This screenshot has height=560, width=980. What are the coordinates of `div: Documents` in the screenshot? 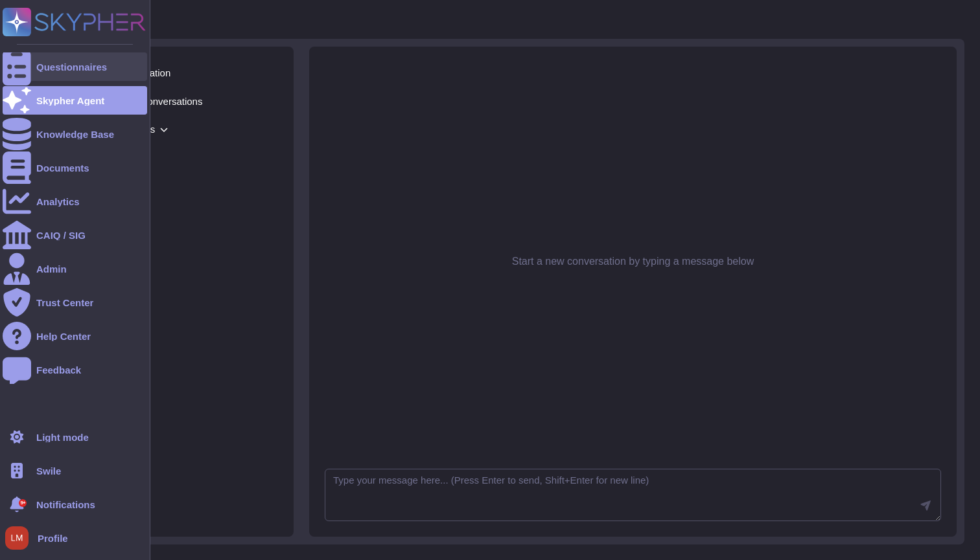 It's located at (63, 168).